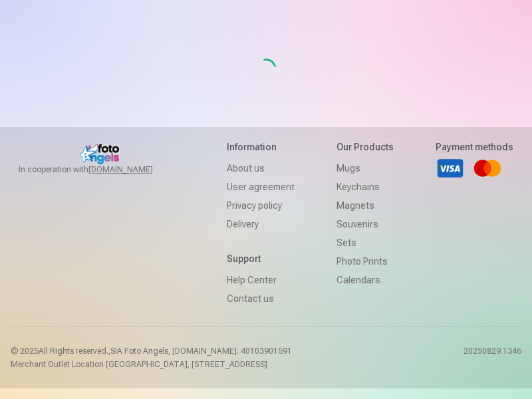 This screenshot has width=532, height=399. I want to click on a: User agreement, so click(261, 187).